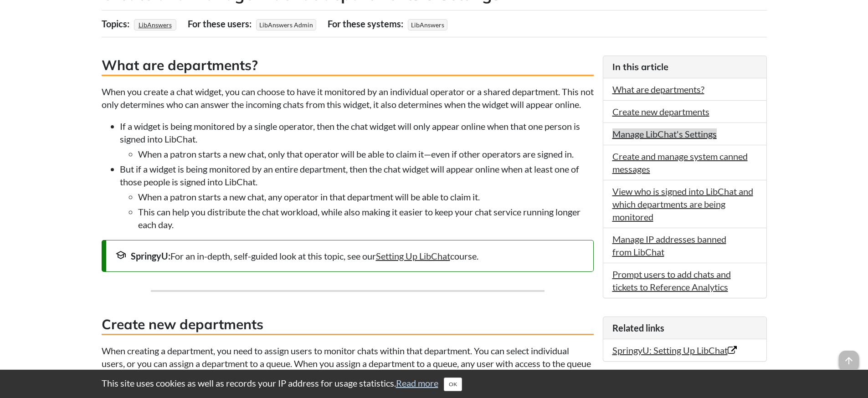 This screenshot has height=398, width=868. What do you see at coordinates (121, 255) in the screenshot?
I see `span: school` at bounding box center [121, 255].